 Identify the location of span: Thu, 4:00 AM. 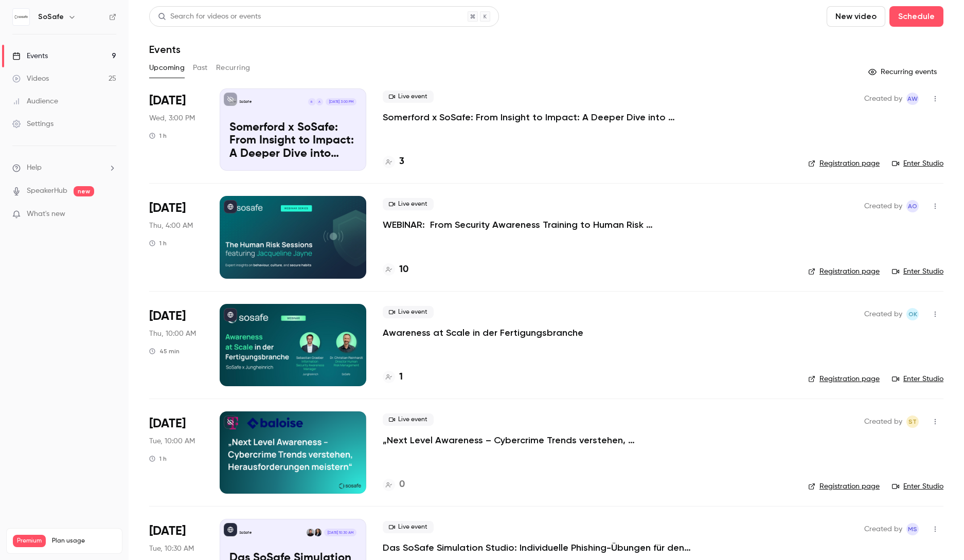
(171, 225).